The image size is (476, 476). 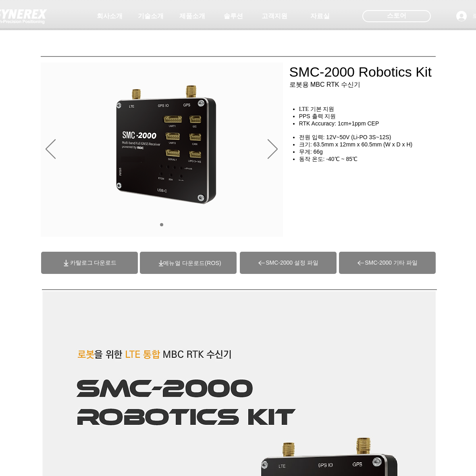 What do you see at coordinates (109, 16) in the screenshot?
I see `span: 회사소개` at bounding box center [109, 16].